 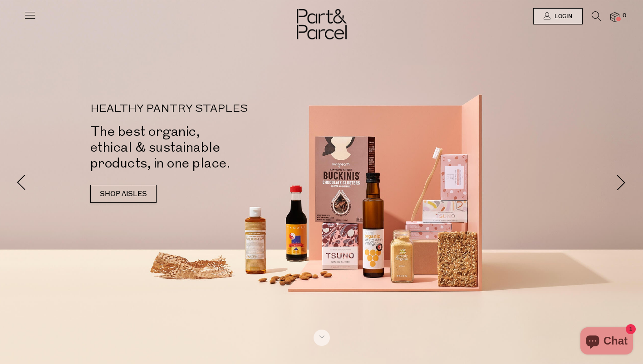 What do you see at coordinates (213, 109) in the screenshot?
I see `p: HEALTHY PANTRY STAPLES` at bounding box center [213, 109].